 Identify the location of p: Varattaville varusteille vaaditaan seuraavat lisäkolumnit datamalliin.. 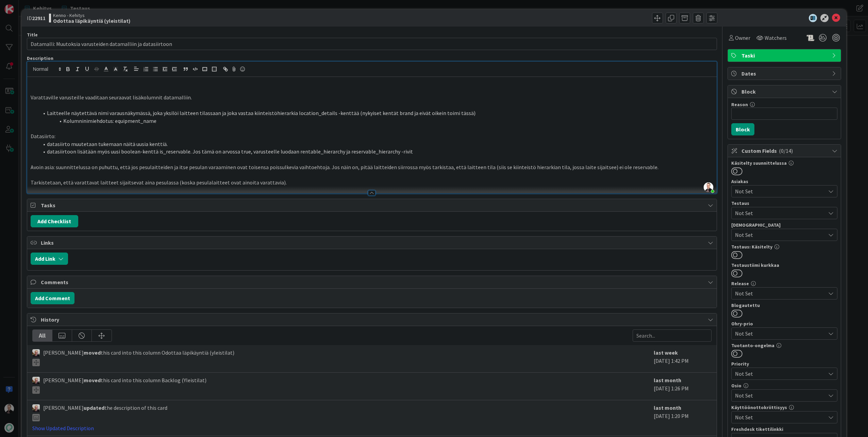
(372, 97).